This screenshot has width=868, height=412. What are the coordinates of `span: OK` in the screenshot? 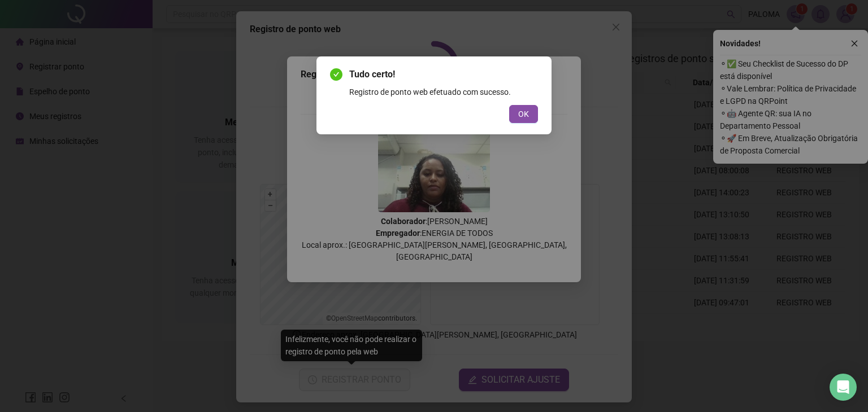 It's located at (523, 114).